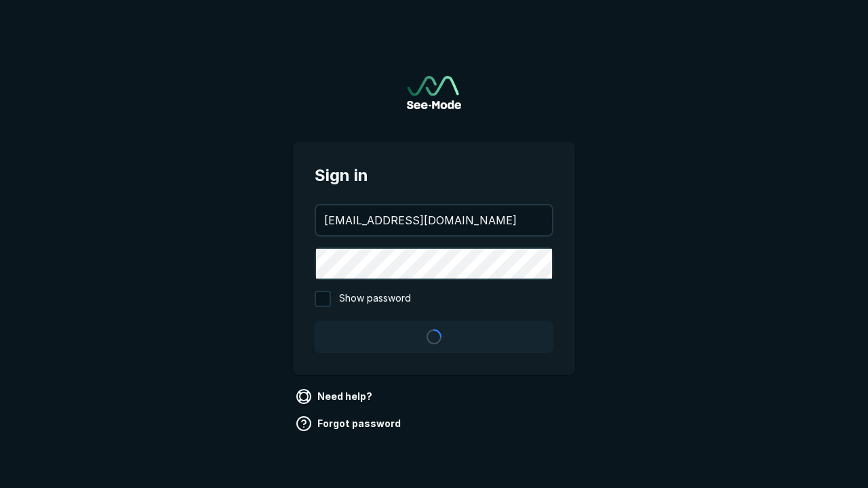 Image resolution: width=868 pixels, height=488 pixels. I want to click on span: Sign in, so click(434, 176).